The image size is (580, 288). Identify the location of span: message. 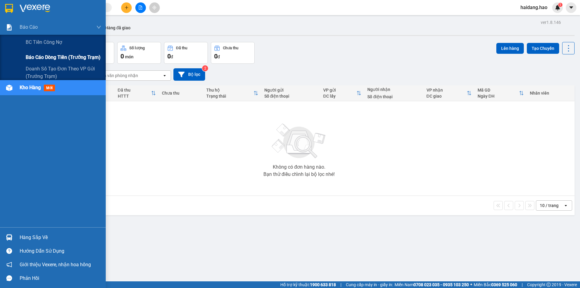
(9, 278).